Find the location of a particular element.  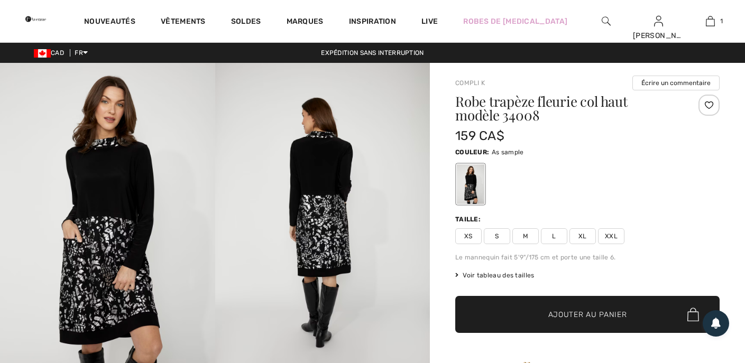

img: Canadian Dollar is located at coordinates (42, 53).